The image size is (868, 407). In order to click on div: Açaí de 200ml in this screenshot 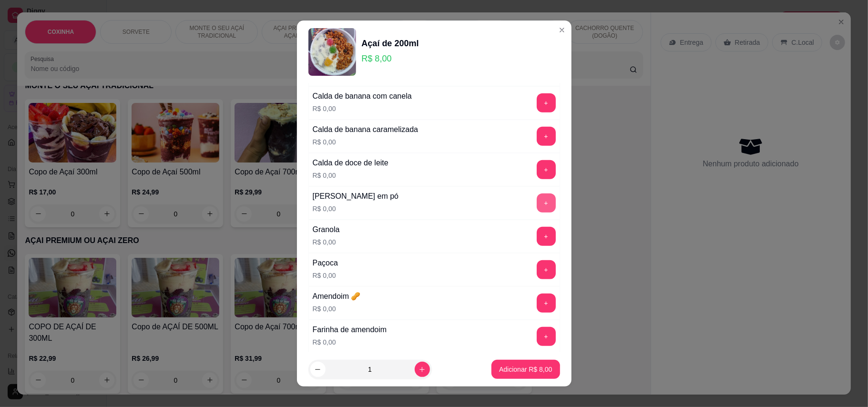, I will do `click(390, 43)`.